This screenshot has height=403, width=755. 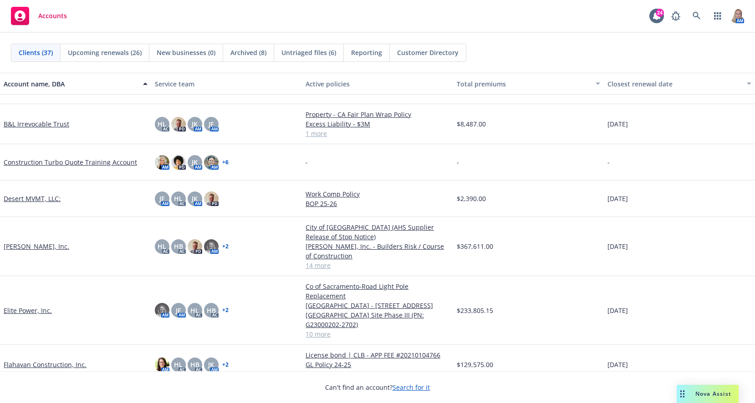 What do you see at coordinates (227, 84) in the screenshot?
I see `button: Service team` at bounding box center [227, 84].